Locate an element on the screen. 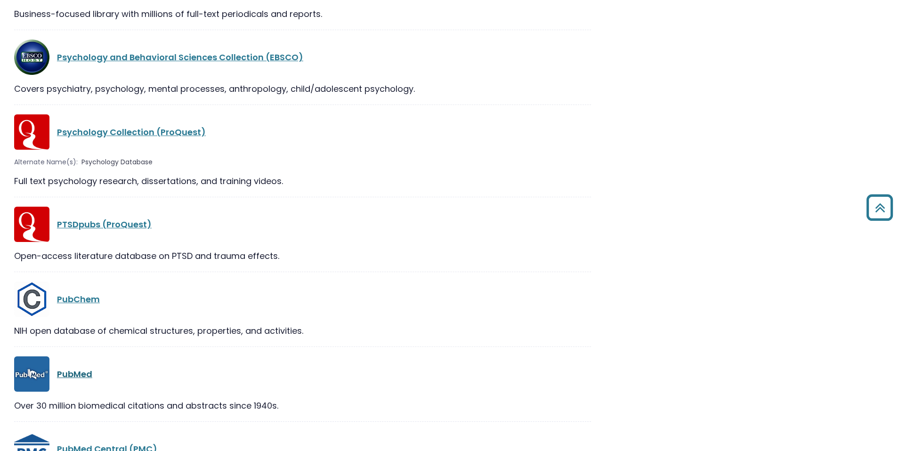  div: Open-access literature database on PTSD and trauma effects. is located at coordinates (302, 256).